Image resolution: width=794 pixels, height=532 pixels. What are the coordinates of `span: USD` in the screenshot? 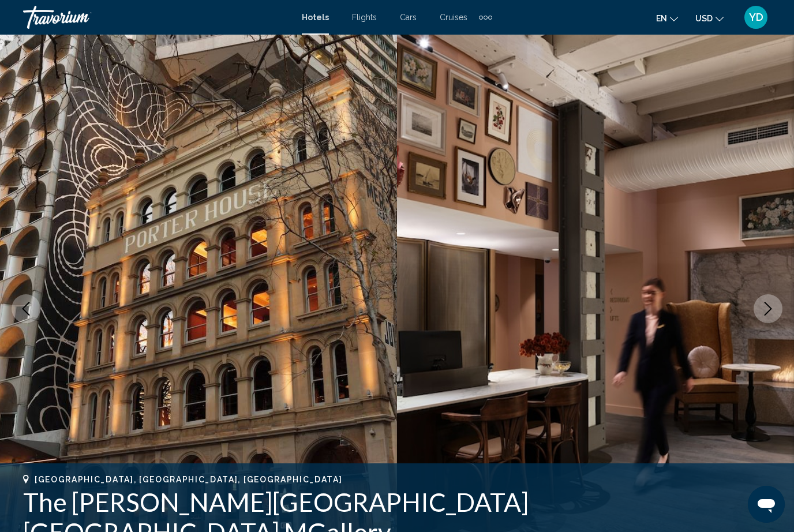 It's located at (704, 18).